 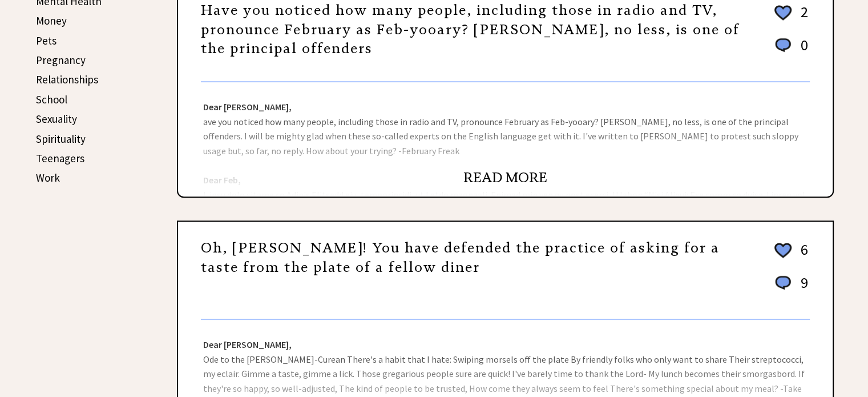 What do you see at coordinates (67, 80) in the screenshot?
I see `a: Relationships` at bounding box center [67, 80].